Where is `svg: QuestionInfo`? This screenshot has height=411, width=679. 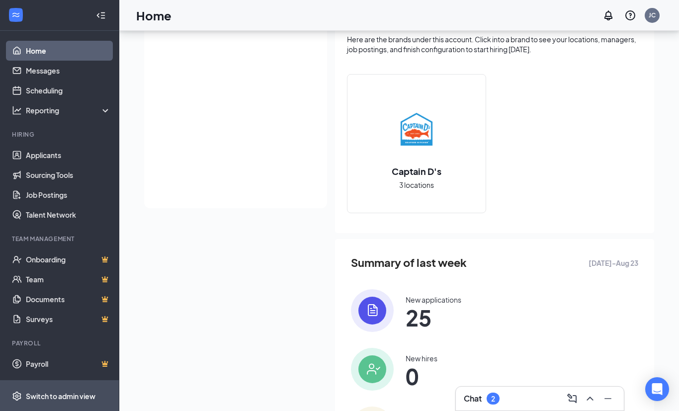 svg: QuestionInfo is located at coordinates (631, 15).